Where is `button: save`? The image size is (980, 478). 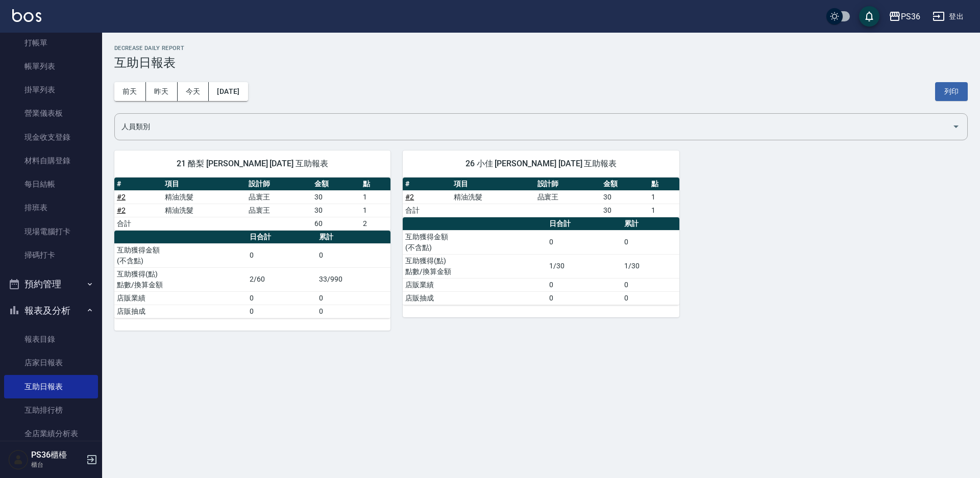 button: save is located at coordinates (870, 16).